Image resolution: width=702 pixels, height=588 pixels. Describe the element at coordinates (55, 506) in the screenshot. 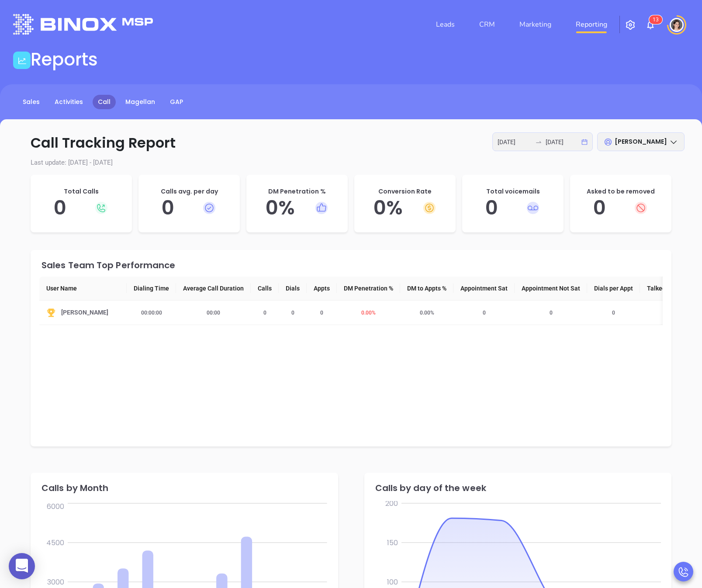

I see `tspan: 6000` at that location.